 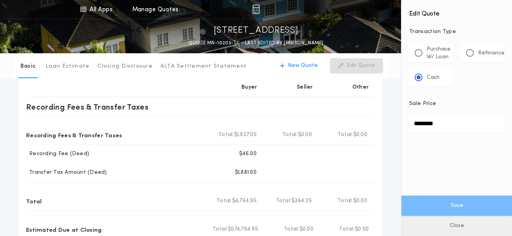 I want to click on p: Transfer Tax Amount (Deed), so click(x=67, y=173).